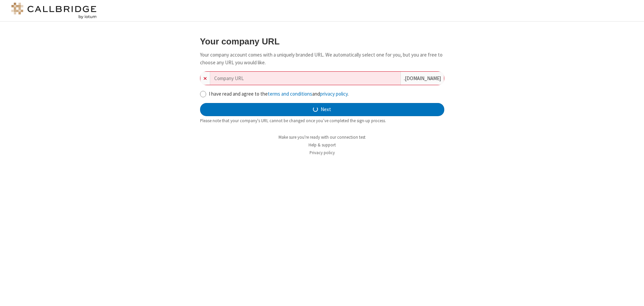  What do you see at coordinates (54, 11) in the screenshot?
I see `img: logo@2x.png` at bounding box center [54, 11].